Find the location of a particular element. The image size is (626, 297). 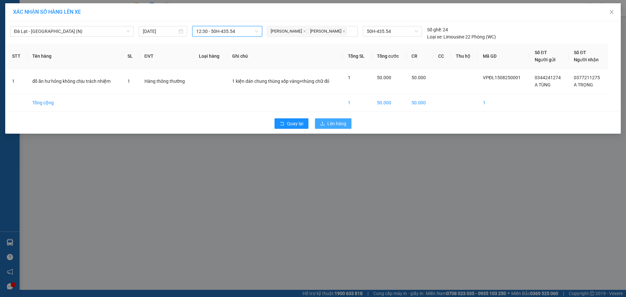

th: Tổng cước is located at coordinates (389, 56).